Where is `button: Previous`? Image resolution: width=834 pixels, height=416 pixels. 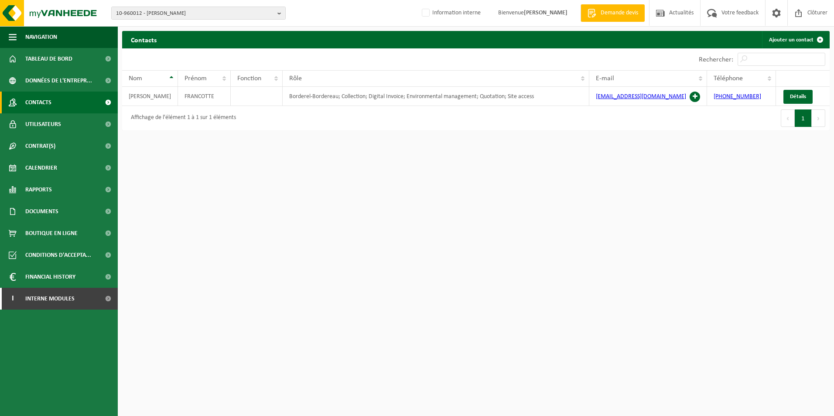
button: Previous is located at coordinates (788, 118).